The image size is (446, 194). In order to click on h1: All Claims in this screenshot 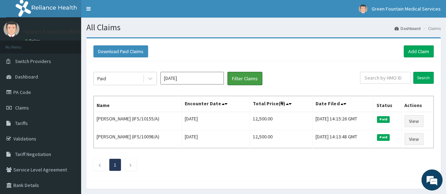, I will do `click(264, 28)`.